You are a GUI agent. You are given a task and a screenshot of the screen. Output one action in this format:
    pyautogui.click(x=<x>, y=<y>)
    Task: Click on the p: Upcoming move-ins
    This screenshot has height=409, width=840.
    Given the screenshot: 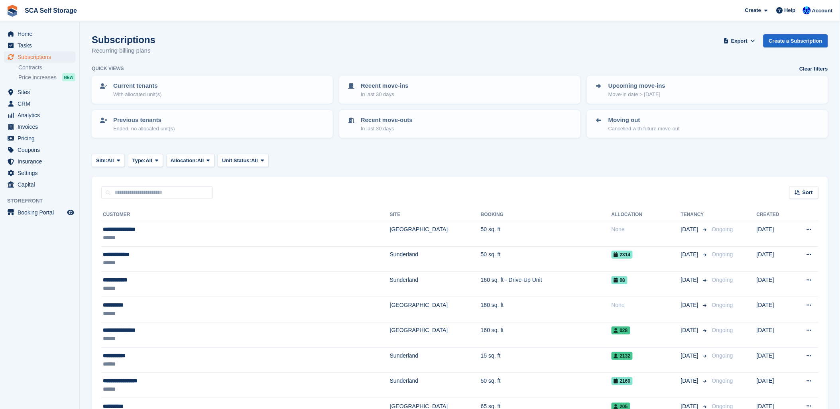 What is the action you would take?
    pyautogui.click(x=637, y=86)
    